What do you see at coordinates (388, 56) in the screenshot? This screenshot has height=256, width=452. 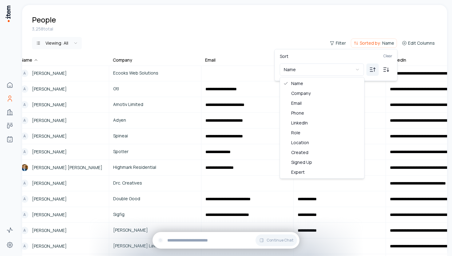 I see `button: Clear` at bounding box center [388, 56].